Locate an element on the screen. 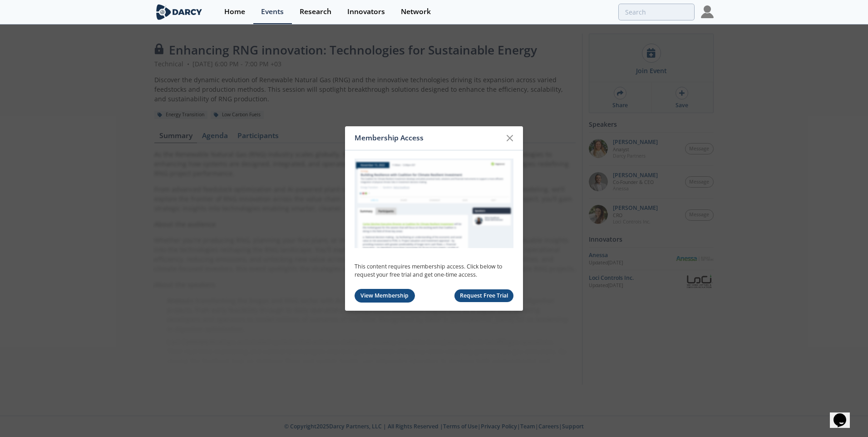  div: Innovators is located at coordinates (366, 12).